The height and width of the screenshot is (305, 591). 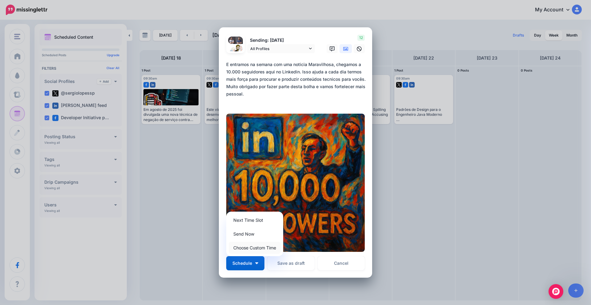 I want to click on img: OYFKQPYT9QNW076AFLTNRZVDPD8ONSYS.jpeg, so click(x=295, y=183).